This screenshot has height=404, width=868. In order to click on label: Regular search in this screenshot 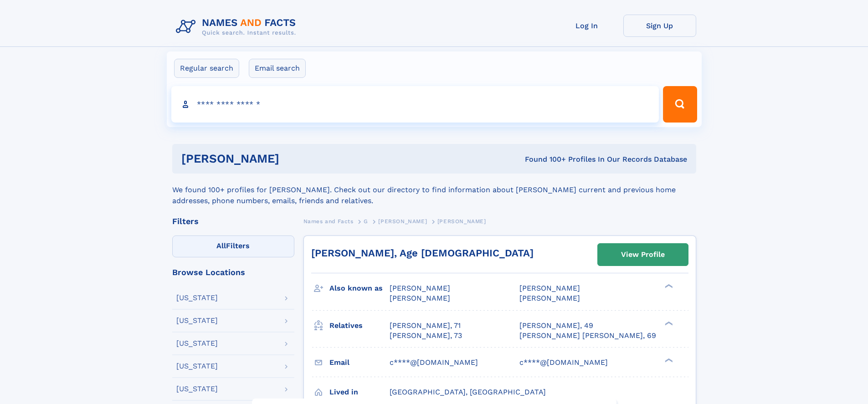, I will do `click(207, 68)`.